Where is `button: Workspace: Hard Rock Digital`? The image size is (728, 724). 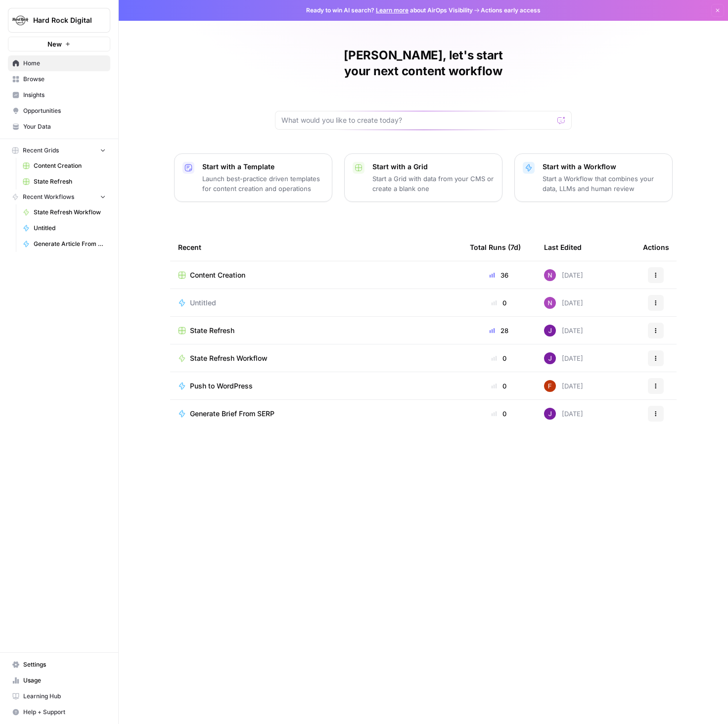
button: Workspace: Hard Rock Digital is located at coordinates (59, 20).